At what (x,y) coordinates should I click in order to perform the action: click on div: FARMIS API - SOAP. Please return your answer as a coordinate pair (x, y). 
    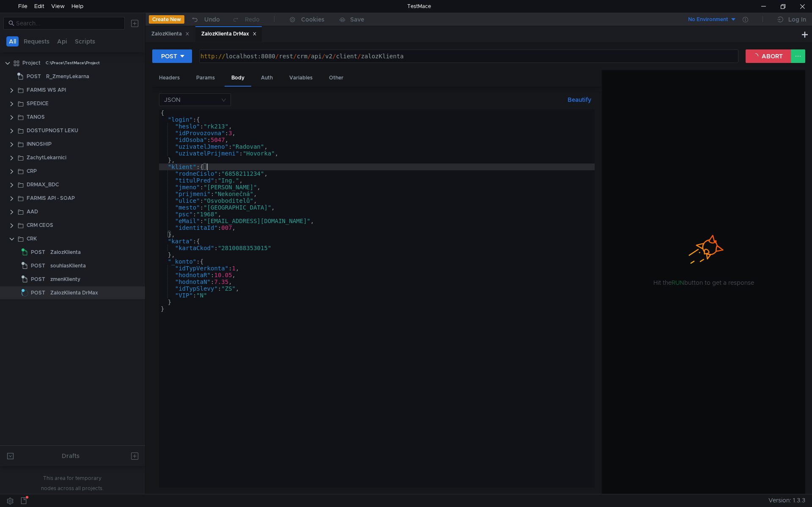
    Looking at the image, I should click on (51, 198).